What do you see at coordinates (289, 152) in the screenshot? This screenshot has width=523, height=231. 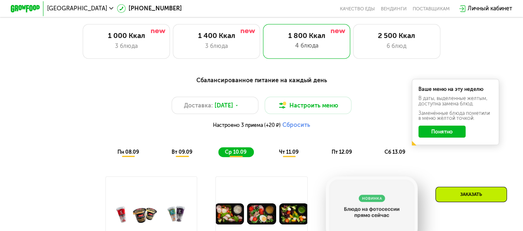 I see `span: чт 11.09` at bounding box center [289, 152].